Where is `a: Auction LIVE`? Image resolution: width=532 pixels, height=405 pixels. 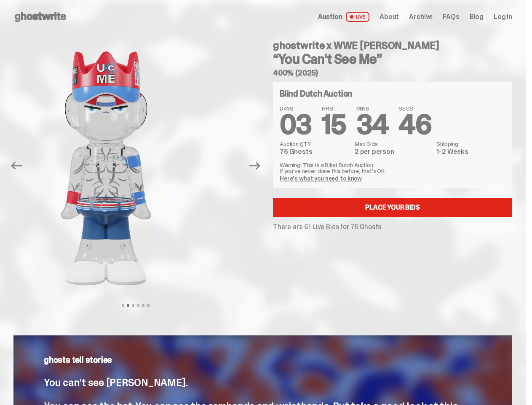
a: Auction LIVE is located at coordinates (344, 17).